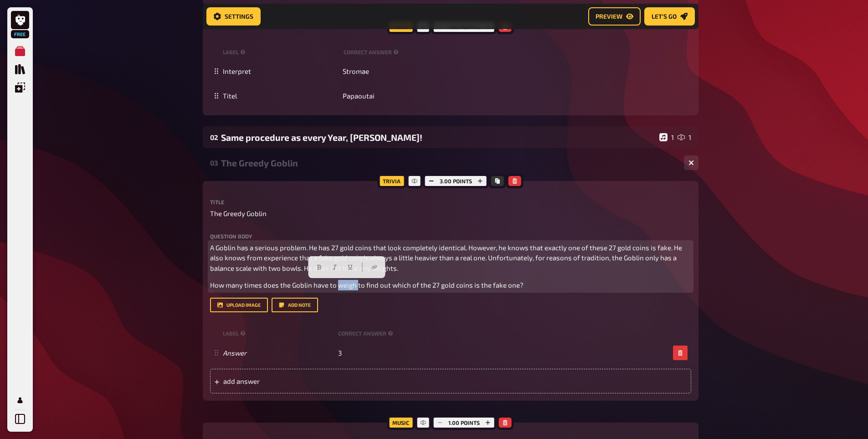 This screenshot has height=439, width=868. Describe the element at coordinates (340, 353) in the screenshot. I see `span: 3` at that location.